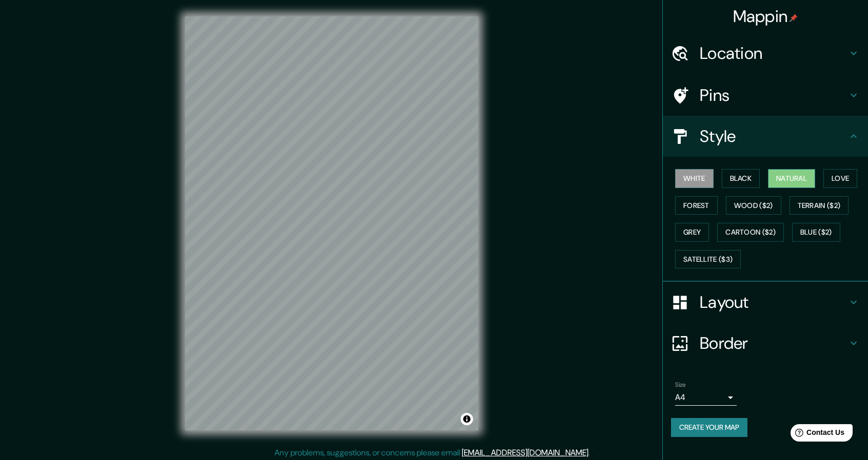  What do you see at coordinates (696, 206) in the screenshot?
I see `button: Forest` at bounding box center [696, 206].